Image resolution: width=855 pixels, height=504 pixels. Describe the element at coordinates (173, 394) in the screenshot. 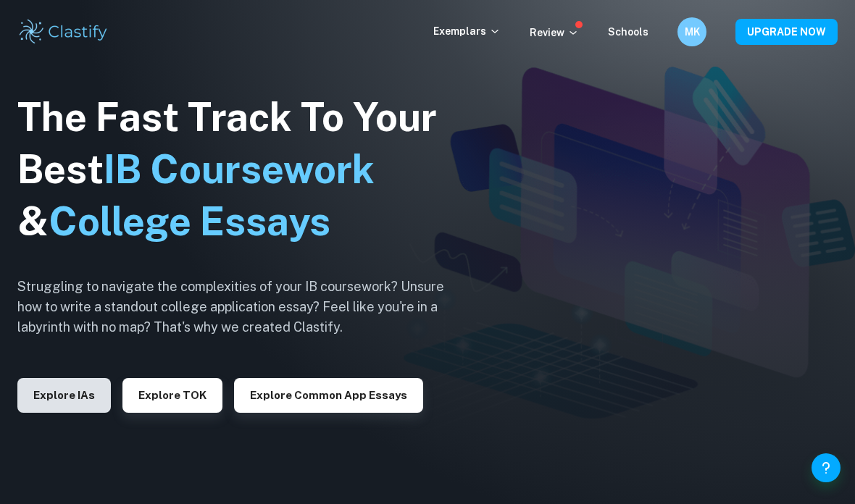

I see `a: Explore TOK` at that location.